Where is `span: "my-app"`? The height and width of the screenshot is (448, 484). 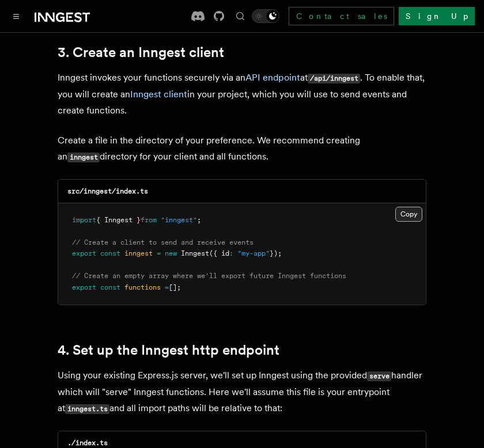
span: "my-app" is located at coordinates (254, 254).